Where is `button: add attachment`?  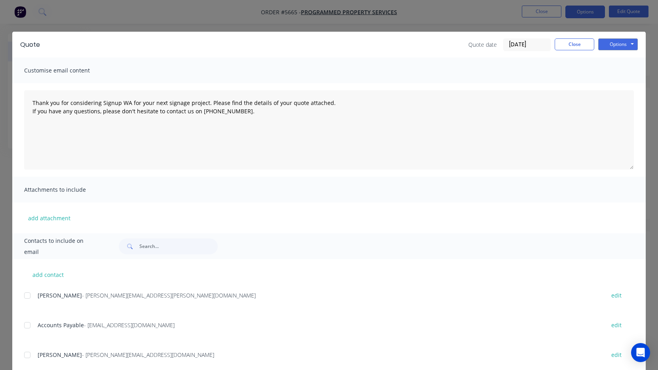 button: add attachment is located at coordinates (49, 218).